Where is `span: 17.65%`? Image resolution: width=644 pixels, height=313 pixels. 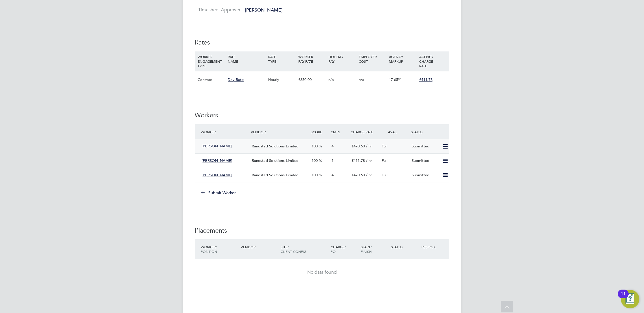 span: 17.65% is located at coordinates (395, 79).